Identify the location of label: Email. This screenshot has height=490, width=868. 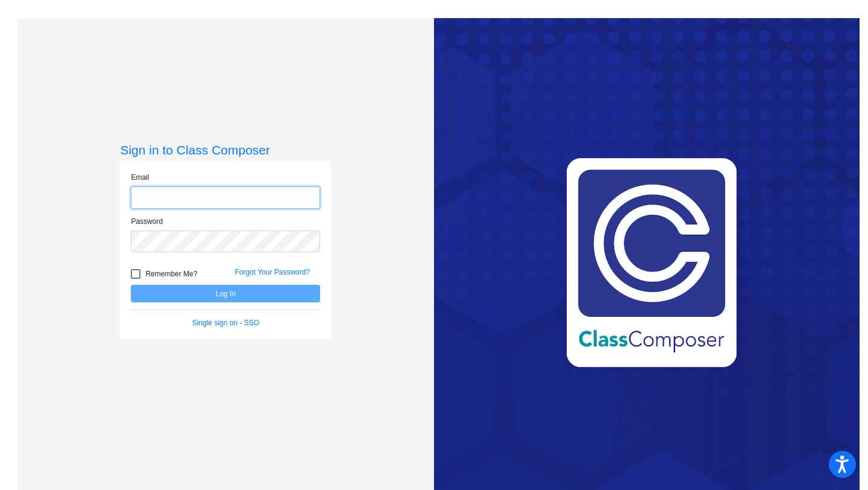
(140, 177).